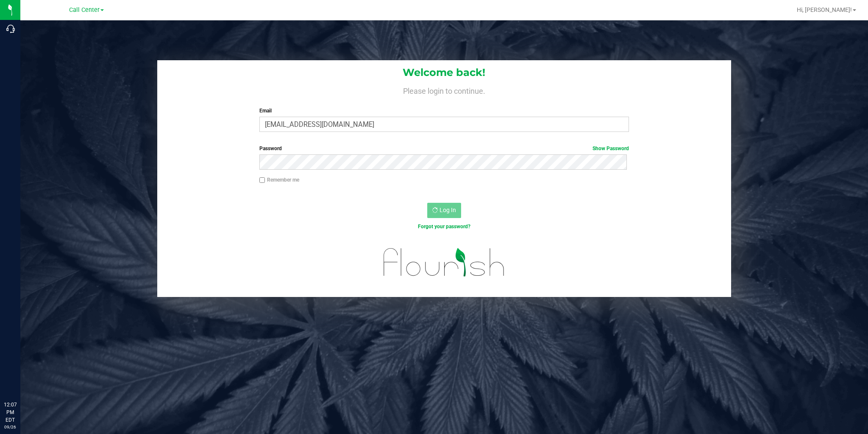 This screenshot has width=868, height=434. I want to click on p: 12:07 PM EDT, so click(10, 412).